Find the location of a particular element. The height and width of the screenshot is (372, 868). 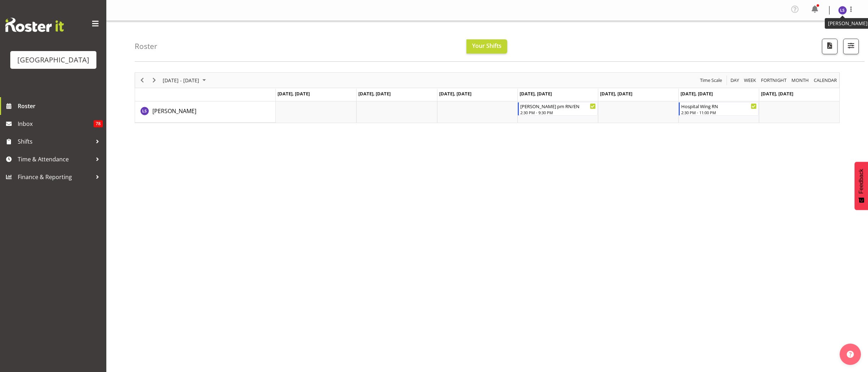

button: Your Shifts is located at coordinates (487, 46).